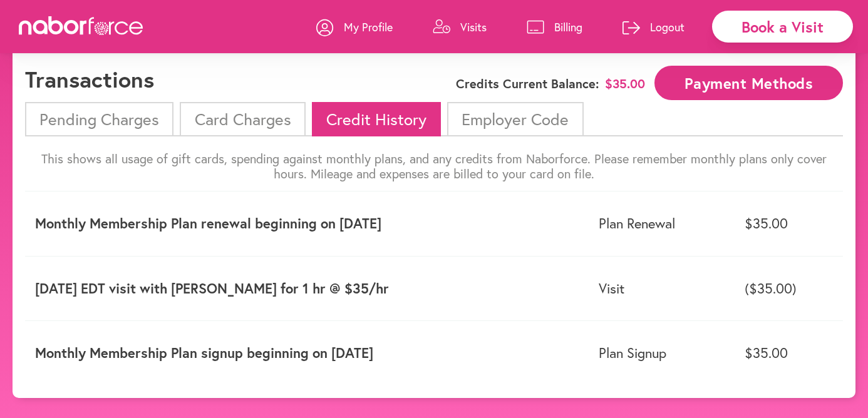 Image resolution: width=868 pixels, height=418 pixels. What do you see at coordinates (528, 84) in the screenshot?
I see `span: Credits Current Balance:` at bounding box center [528, 84].